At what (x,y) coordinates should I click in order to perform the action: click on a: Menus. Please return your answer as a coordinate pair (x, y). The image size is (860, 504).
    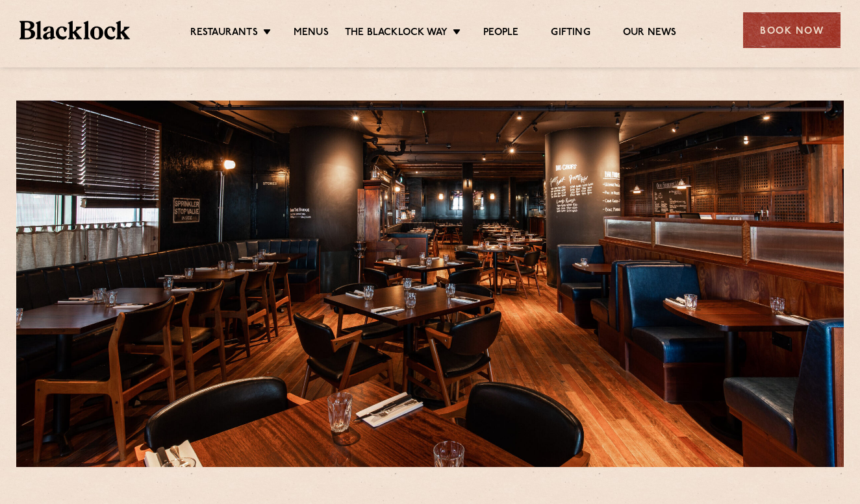
    Looking at the image, I should click on (311, 34).